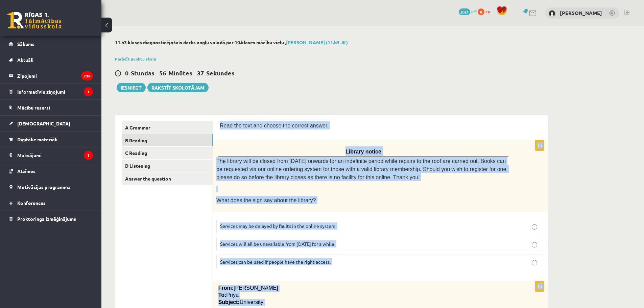 This screenshot has width=644, height=308. I want to click on button: Iesniegt, so click(131, 87).